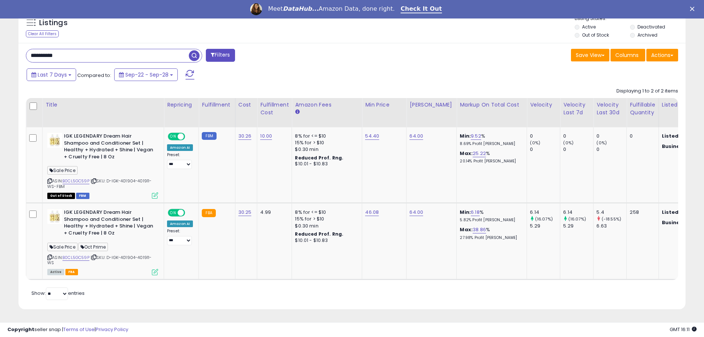 The height and width of the screenshot is (337, 704). I want to click on div: Close, so click(694, 9).